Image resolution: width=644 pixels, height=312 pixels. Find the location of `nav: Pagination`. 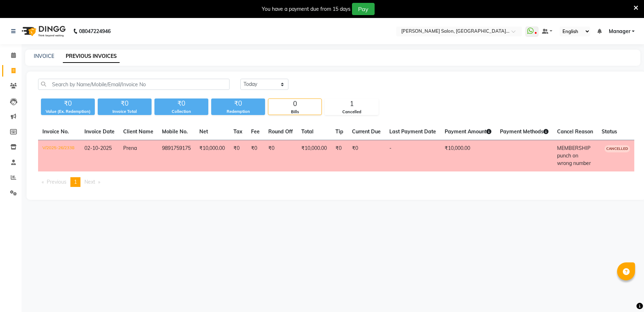

nav: Pagination is located at coordinates (336, 182).